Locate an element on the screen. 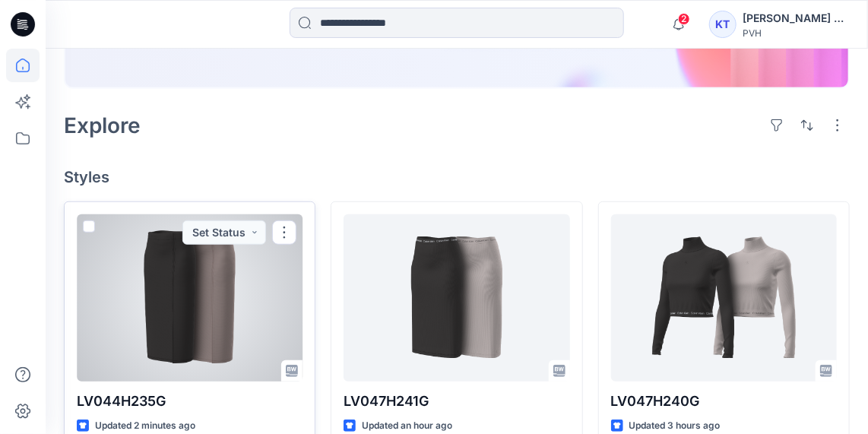  p: Updated 3 hours ago is located at coordinates (675, 426).